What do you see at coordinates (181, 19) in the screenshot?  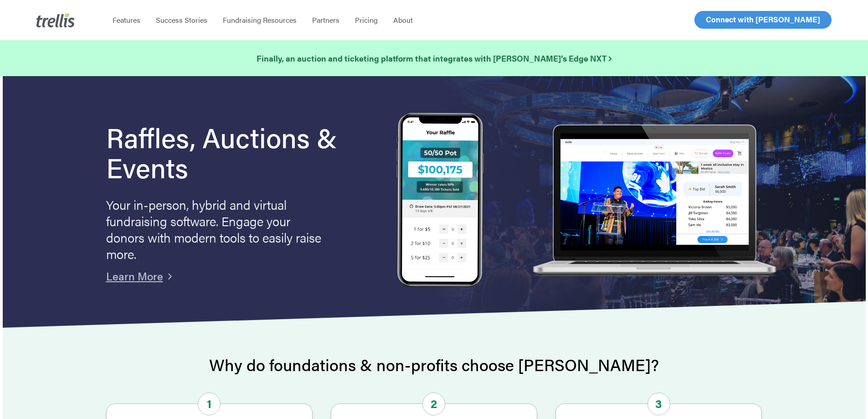 I see `span: Success Stories` at bounding box center [181, 19].